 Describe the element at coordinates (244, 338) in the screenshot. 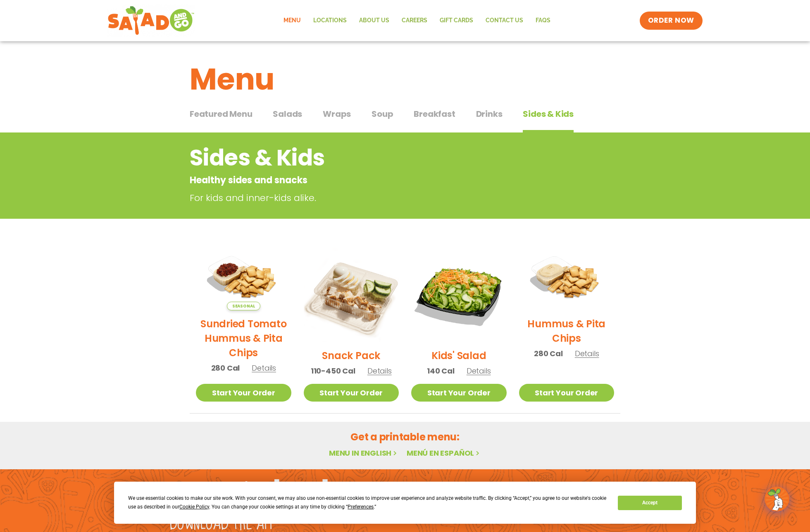

I see `h2: Sundried Tomato Hummus & Pita Chips` at that location.